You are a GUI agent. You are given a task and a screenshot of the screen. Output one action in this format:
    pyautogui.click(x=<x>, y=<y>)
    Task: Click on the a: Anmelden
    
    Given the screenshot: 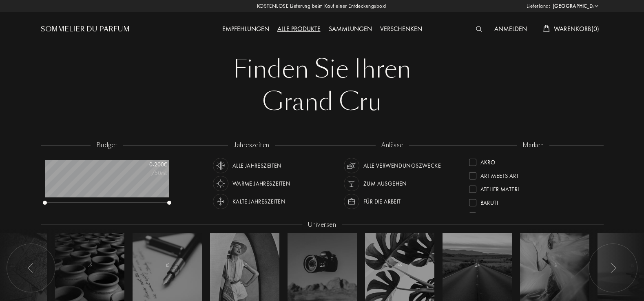 What is the action you would take?
    pyautogui.click(x=511, y=29)
    